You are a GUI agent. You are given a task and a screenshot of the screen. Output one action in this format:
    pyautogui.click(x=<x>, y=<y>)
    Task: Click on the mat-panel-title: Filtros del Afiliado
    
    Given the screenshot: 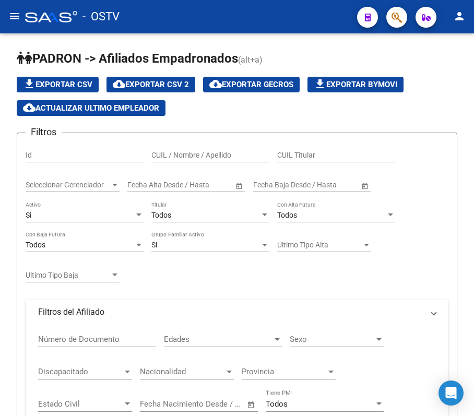 What is the action you would take?
    pyautogui.click(x=231, y=312)
    